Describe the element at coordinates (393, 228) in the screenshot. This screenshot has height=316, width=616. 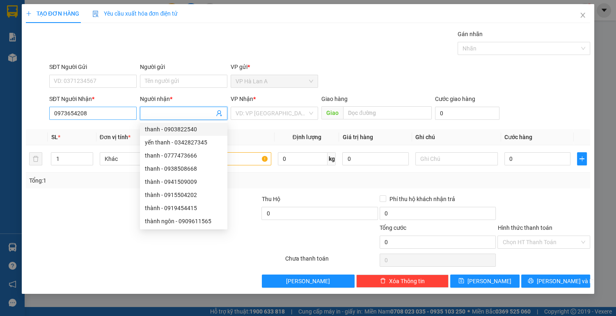
I see `span: Tổng cước` at that location.